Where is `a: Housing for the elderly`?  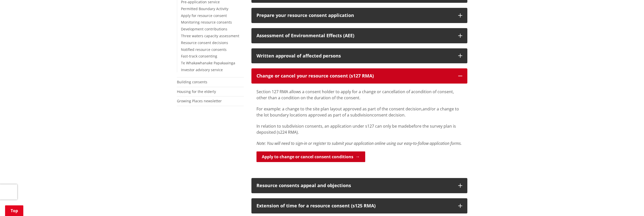 a: Housing for the elderly is located at coordinates (196, 91).